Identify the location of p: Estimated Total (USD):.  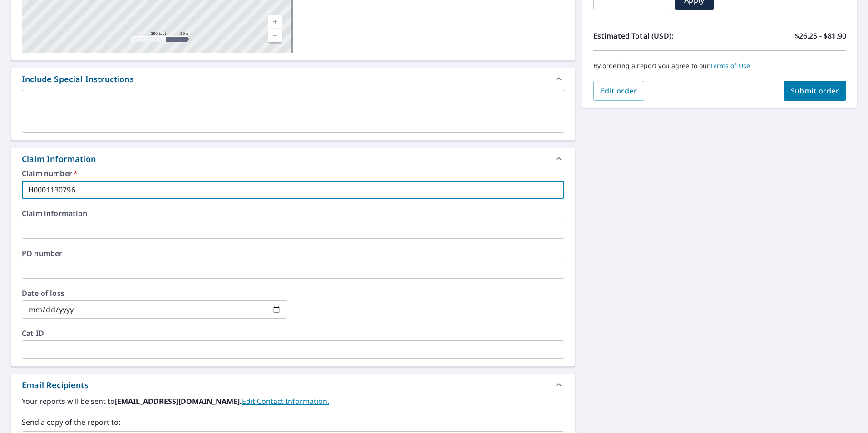
(657, 36).